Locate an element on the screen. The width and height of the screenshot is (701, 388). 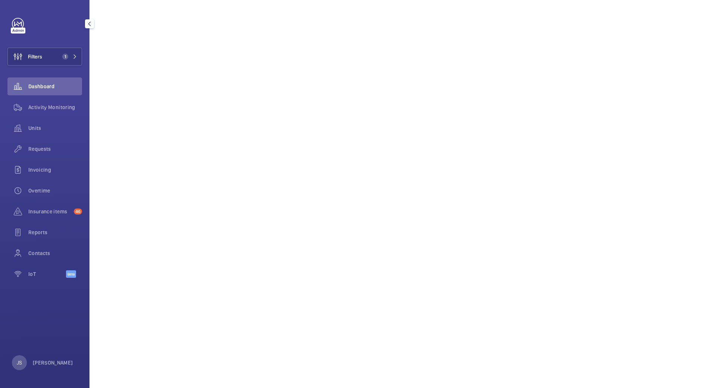
button: Filters1 is located at coordinates (45, 57).